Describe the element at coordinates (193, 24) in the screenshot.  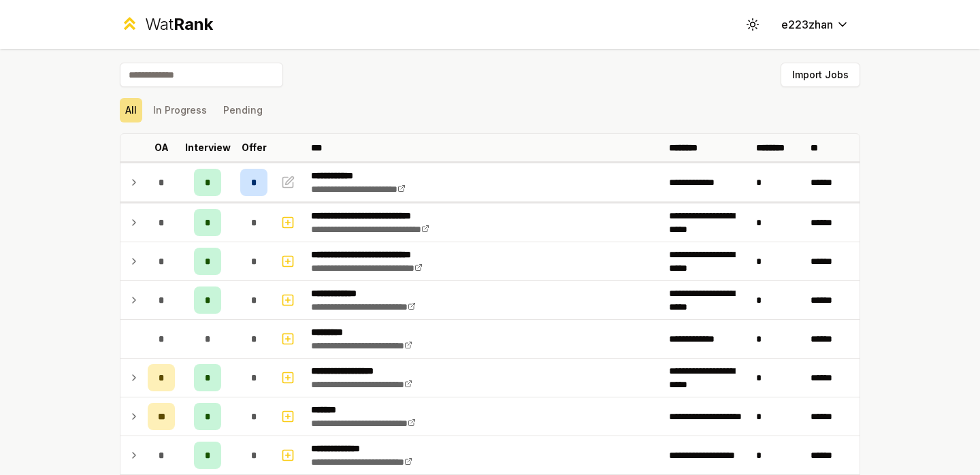
I see `span: Rank` at that location.